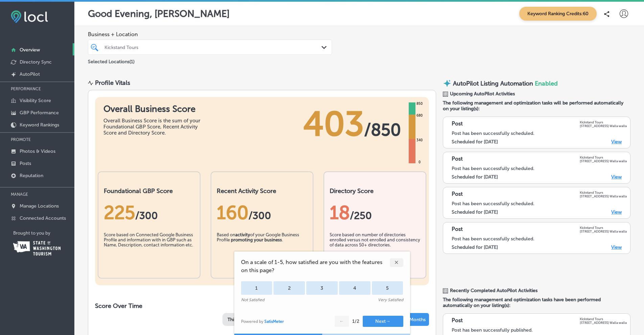  Describe the element at coordinates (243, 234) in the screenshot. I see `b: activity` at that location.